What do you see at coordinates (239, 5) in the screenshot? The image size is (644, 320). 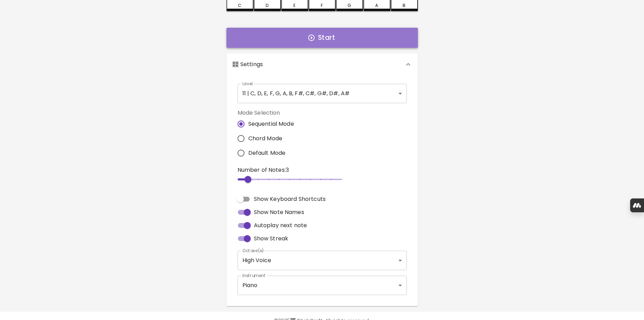 I see `div: C` at bounding box center [239, 5].